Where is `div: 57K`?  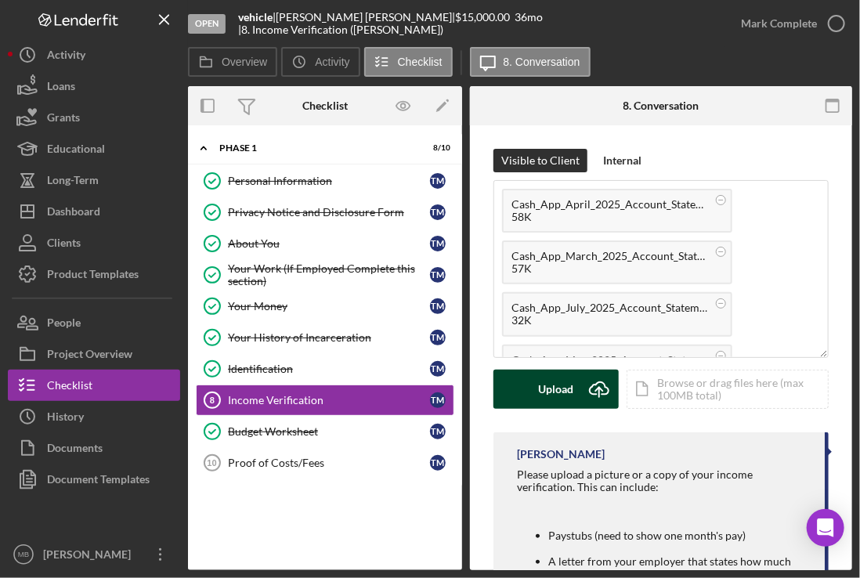
div: 57K is located at coordinates (609, 269).